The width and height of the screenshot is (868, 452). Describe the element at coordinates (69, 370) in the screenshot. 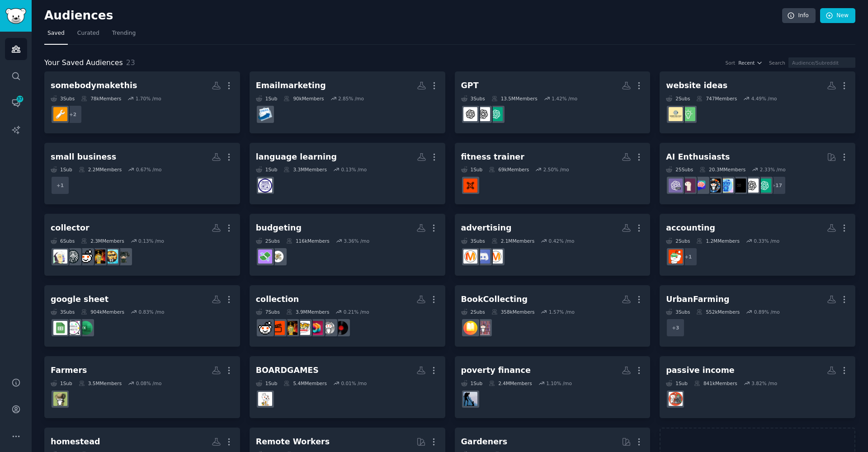

I see `div: Farmers` at that location.